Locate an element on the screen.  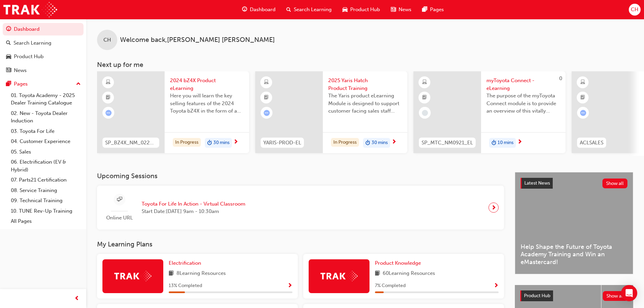
span: Toyota For Life In Action - Virtual Classroom is located at coordinates (193, 204).